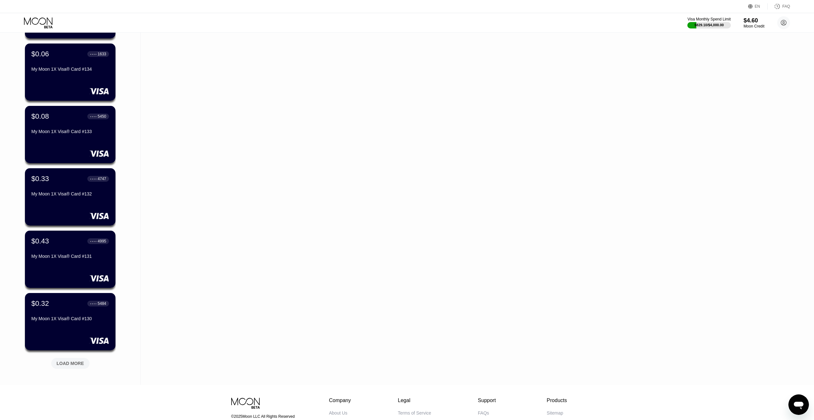  Describe the element at coordinates (708, 23) in the screenshot. I see `div: Visa Monthly Spend Limit$829.10/$4,000.00` at that location.